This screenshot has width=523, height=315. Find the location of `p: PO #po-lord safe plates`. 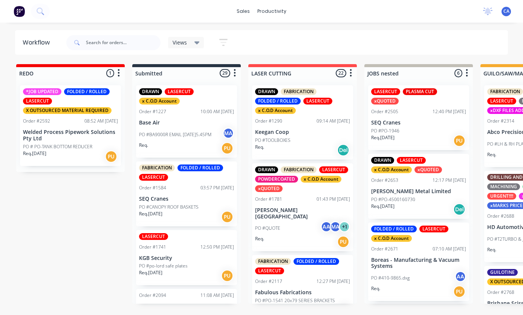

p: PO #po-lord safe plates is located at coordinates (163, 266).